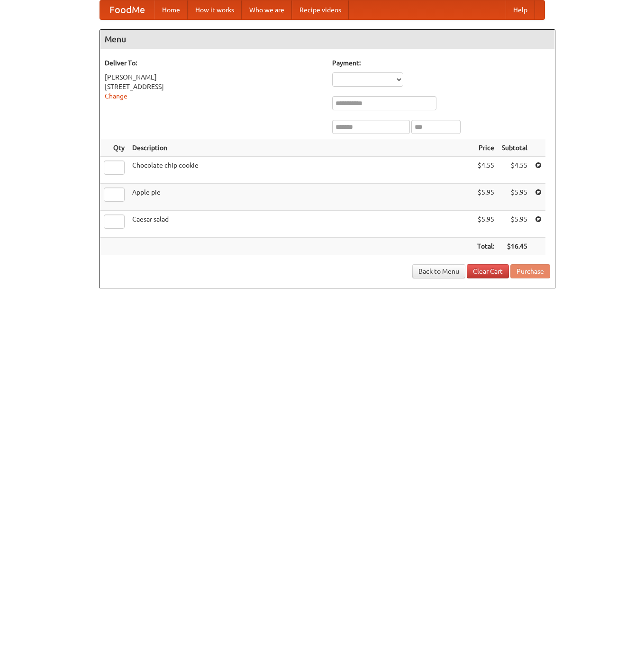 This screenshot has height=670, width=644. What do you see at coordinates (215, 10) in the screenshot?
I see `a: How it works` at bounding box center [215, 10].